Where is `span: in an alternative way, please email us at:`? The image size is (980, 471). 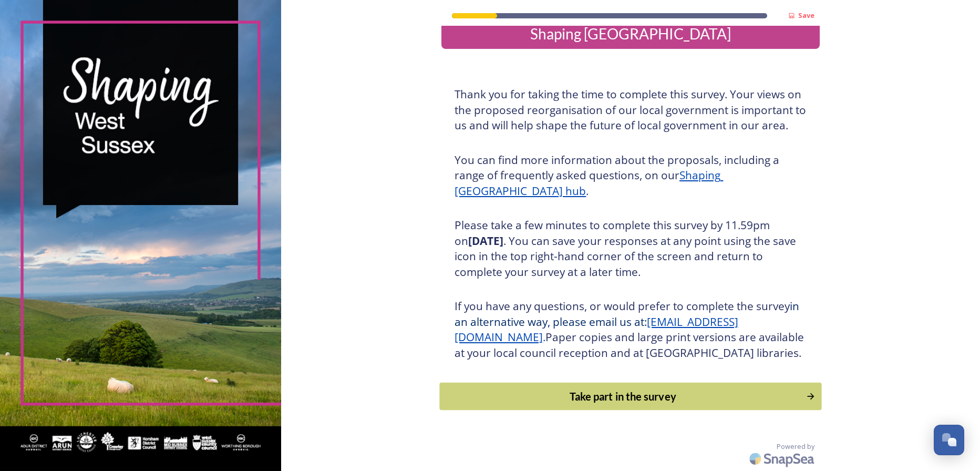
span: in an alternative way, please email us at: is located at coordinates (628, 314).